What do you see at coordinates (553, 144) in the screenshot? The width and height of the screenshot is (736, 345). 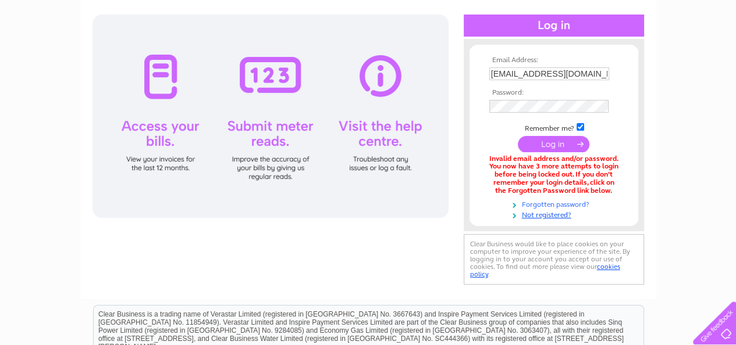 I see `input: Submit` at bounding box center [553, 144].